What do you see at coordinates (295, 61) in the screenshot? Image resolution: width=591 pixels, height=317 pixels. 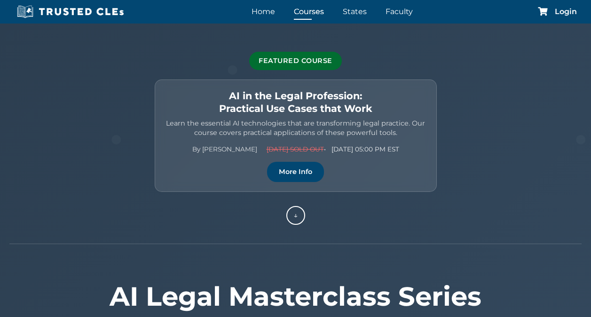 I see `div: Featured Course` at bounding box center [295, 61].